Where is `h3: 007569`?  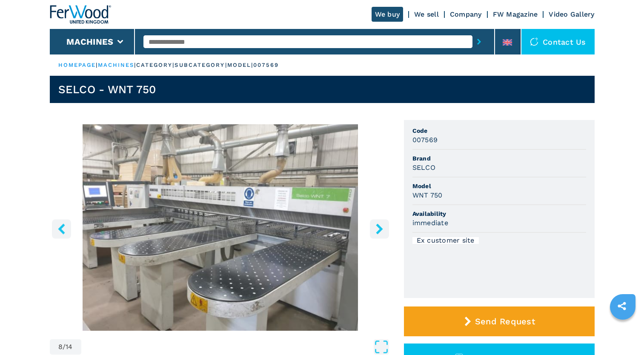 h3: 007569 is located at coordinates (425, 140).